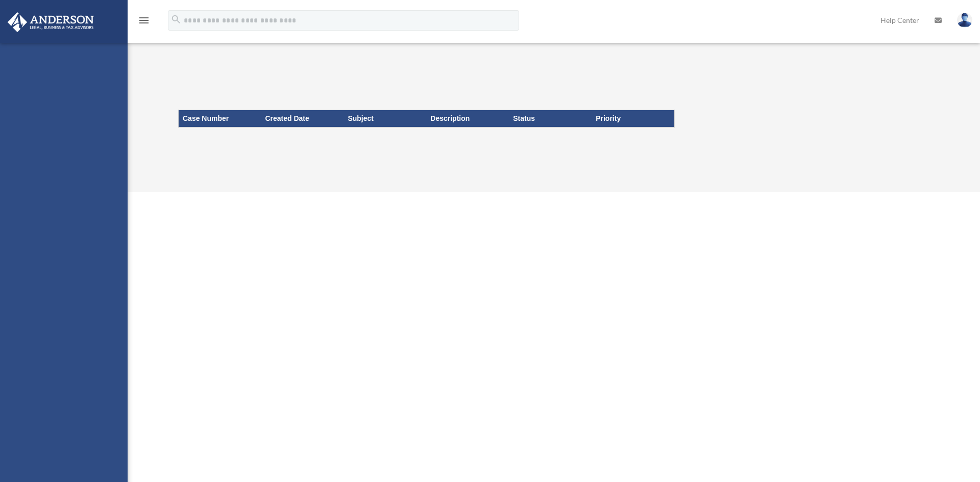  What do you see at coordinates (144, 22) in the screenshot?
I see `a: menu` at bounding box center [144, 22].